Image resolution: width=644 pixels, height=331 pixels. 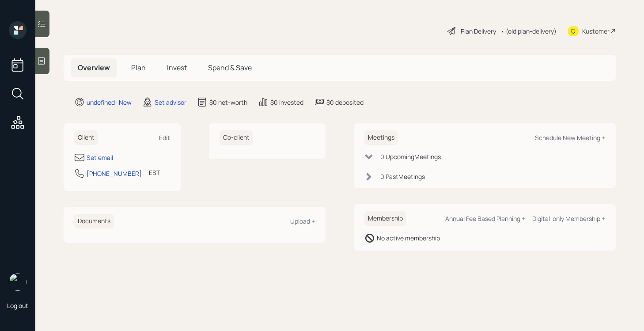 I want to click on div: undefined · New, so click(x=109, y=102).